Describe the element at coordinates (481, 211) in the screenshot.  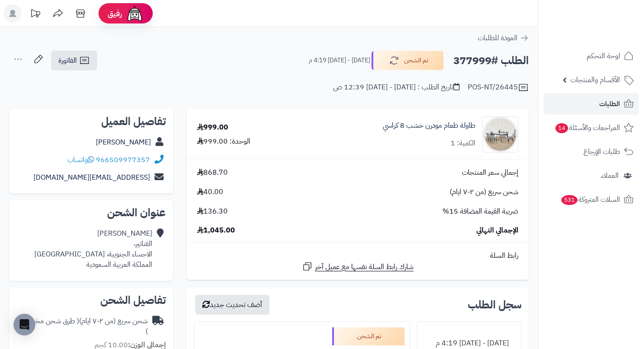
I see `span: ضريبة القيمة المضافة 15%` at that location.